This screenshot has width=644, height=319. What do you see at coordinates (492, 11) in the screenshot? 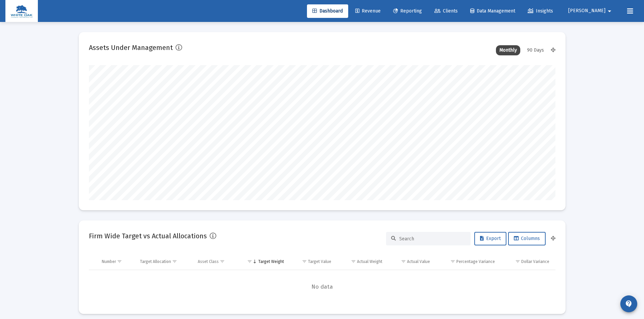
I see `span: Data Management` at bounding box center [492, 11].